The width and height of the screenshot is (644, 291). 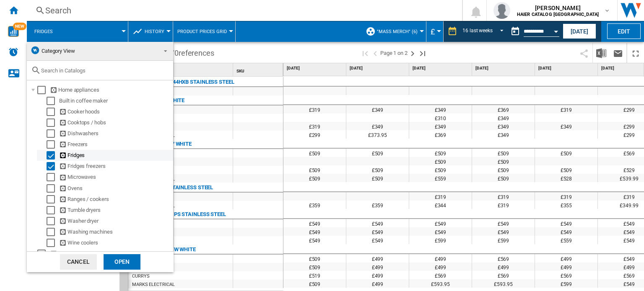 I want to click on div: Home appliances, so click(x=111, y=90).